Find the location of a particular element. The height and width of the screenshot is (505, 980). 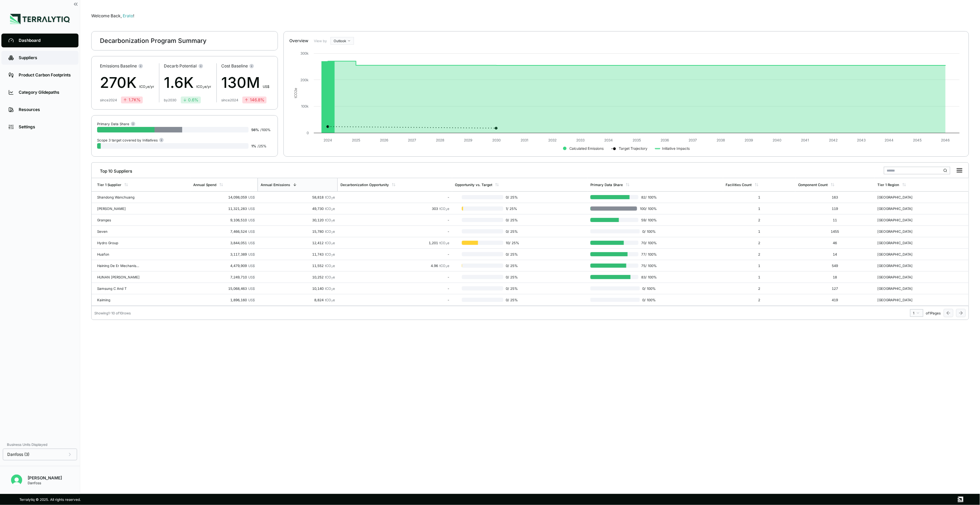

text: 100k is located at coordinates (305, 106).